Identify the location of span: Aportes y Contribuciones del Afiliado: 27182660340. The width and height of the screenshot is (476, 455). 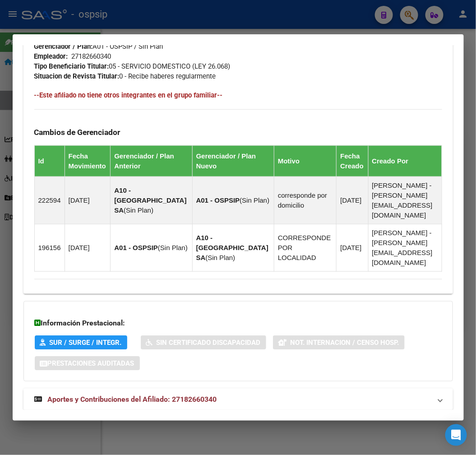
(132, 399).